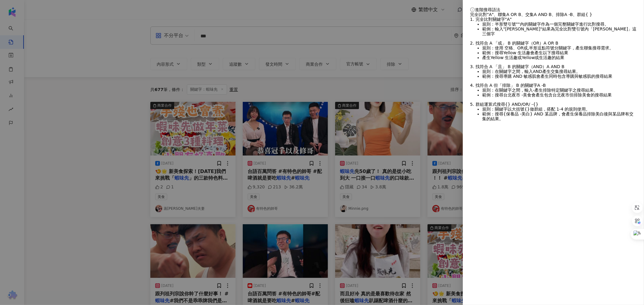  What do you see at coordinates (553, 43) in the screenshot?
I see `div: 2. 找符合 A 「或」 B 的關鍵字（OR）` at bounding box center [553, 43].